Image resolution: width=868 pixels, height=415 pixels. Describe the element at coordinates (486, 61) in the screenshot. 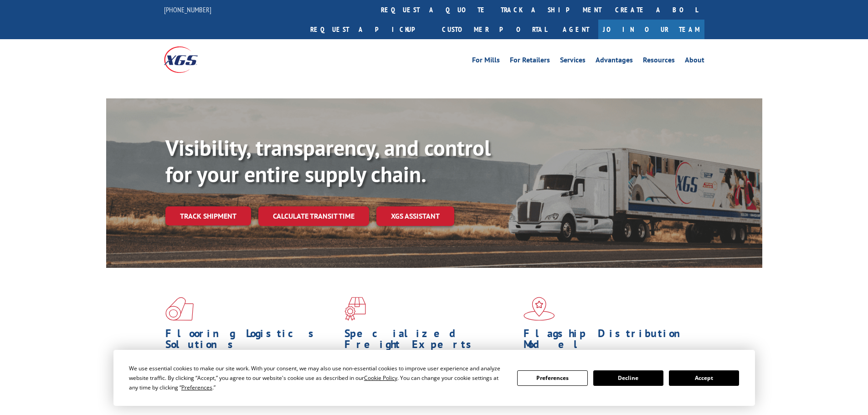

I see `a: For Mills` at that location.